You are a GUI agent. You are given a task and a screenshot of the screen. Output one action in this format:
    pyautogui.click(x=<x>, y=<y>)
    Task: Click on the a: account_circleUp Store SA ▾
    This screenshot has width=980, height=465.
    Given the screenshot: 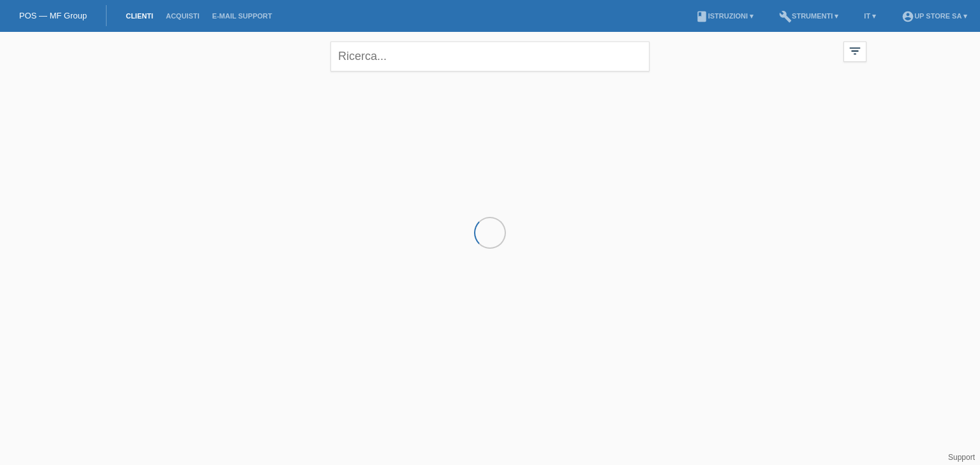 What is the action you would take?
    pyautogui.click(x=935, y=16)
    